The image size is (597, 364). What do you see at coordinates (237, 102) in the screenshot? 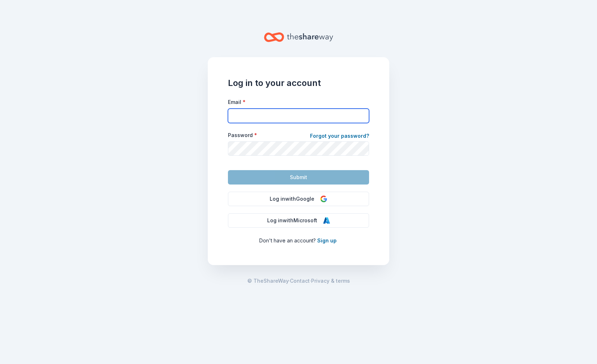
I see `label: Email` at bounding box center [237, 102].